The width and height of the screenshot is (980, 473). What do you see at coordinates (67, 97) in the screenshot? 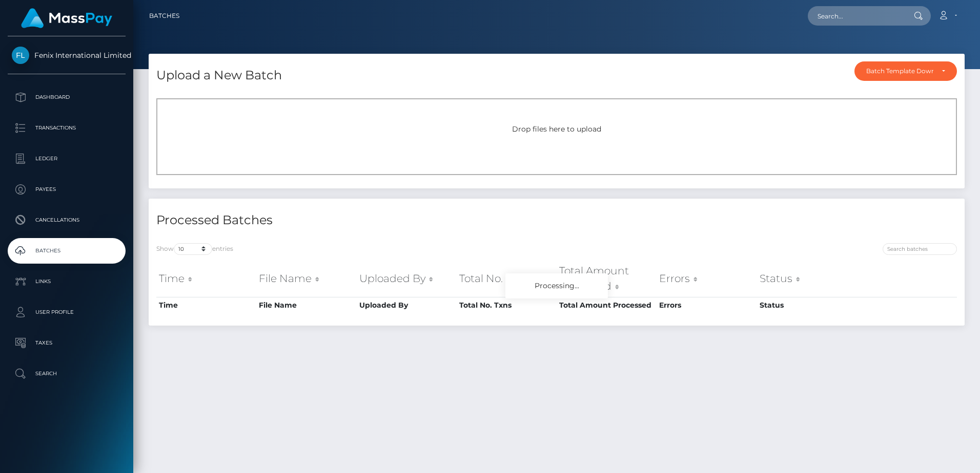
I see `a: Dashboard` at bounding box center [67, 97].